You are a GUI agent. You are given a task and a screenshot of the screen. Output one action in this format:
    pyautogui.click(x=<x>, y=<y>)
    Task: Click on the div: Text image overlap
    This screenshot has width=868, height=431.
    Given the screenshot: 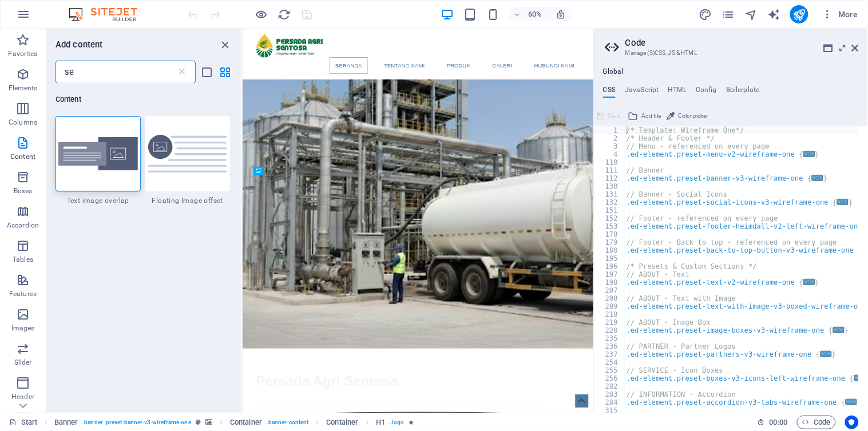 What is the action you would take?
    pyautogui.click(x=98, y=161)
    